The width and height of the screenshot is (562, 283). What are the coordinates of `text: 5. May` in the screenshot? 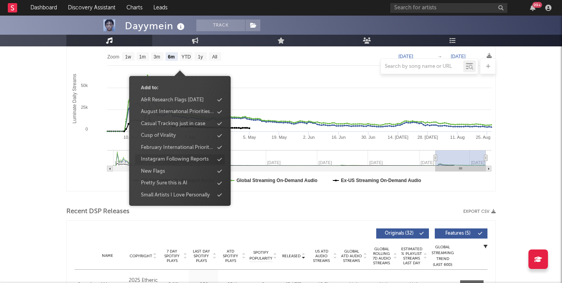 It's located at (250, 137).